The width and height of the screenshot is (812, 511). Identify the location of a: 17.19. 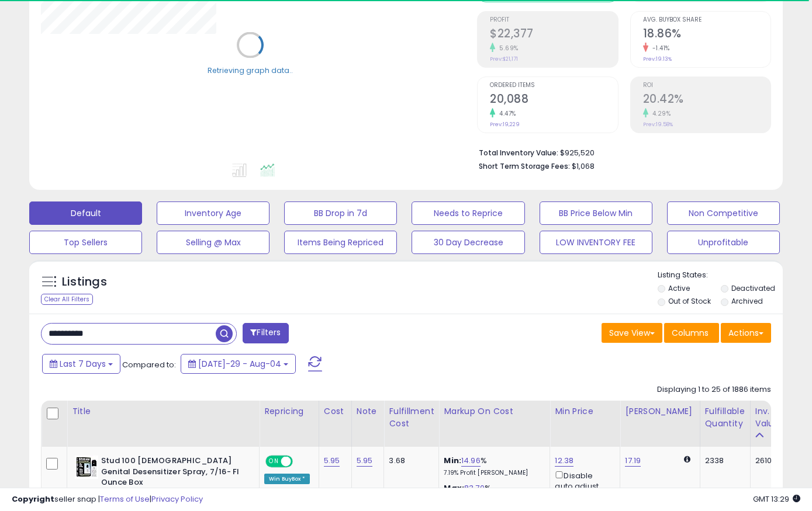
(633, 462).